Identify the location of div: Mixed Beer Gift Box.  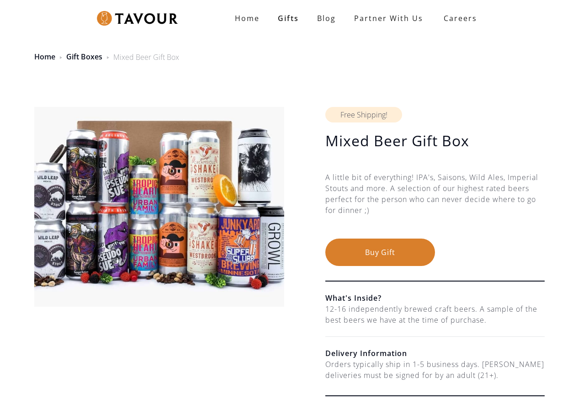
(146, 57).